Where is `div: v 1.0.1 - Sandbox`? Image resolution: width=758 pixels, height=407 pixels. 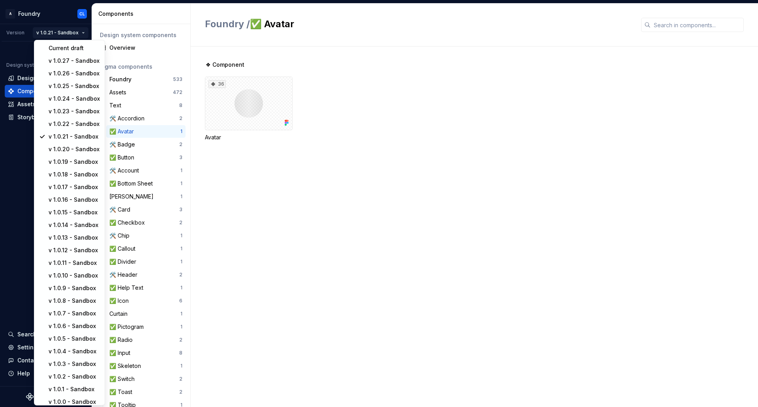
div: v 1.0.1 - Sandbox is located at coordinates (74, 389).